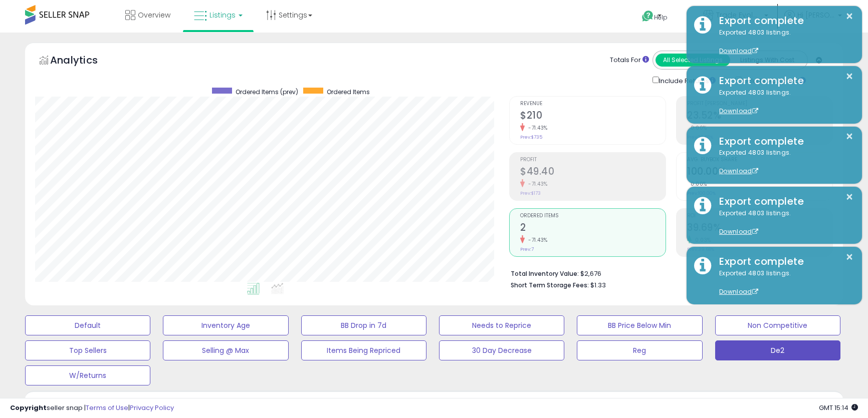 This screenshot has width=868, height=418. Describe the element at coordinates (701, 240) in the screenshot. I see `small: 0.03%` at that location.